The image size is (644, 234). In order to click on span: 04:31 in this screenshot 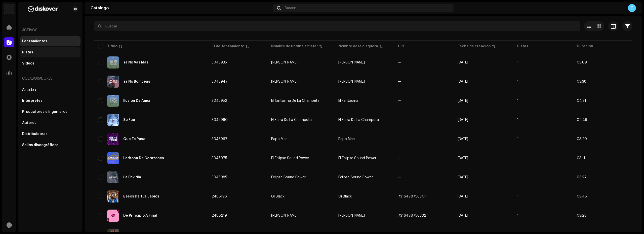, I will do `click(581, 101)`.